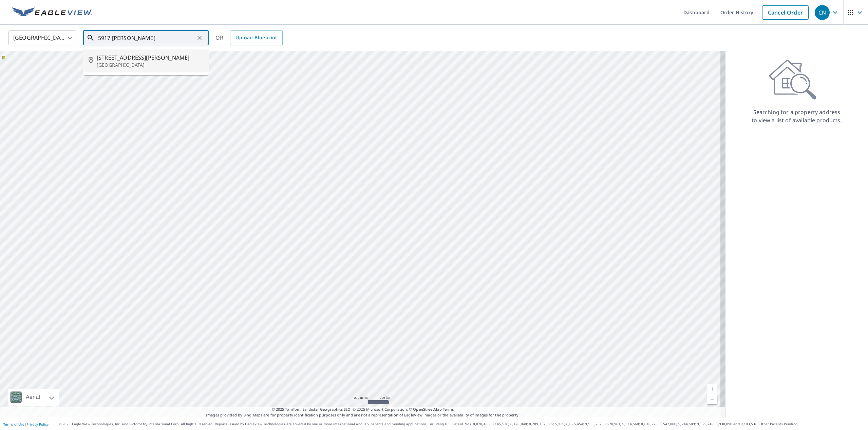  I want to click on a: Upload Blueprint, so click(256, 38).